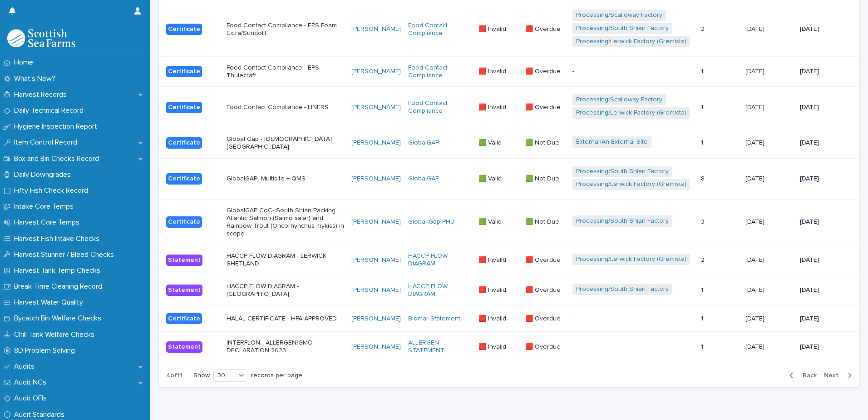 This screenshot has height=420, width=868. Describe the element at coordinates (704, 178) in the screenshot. I see `p: 8` at that location.